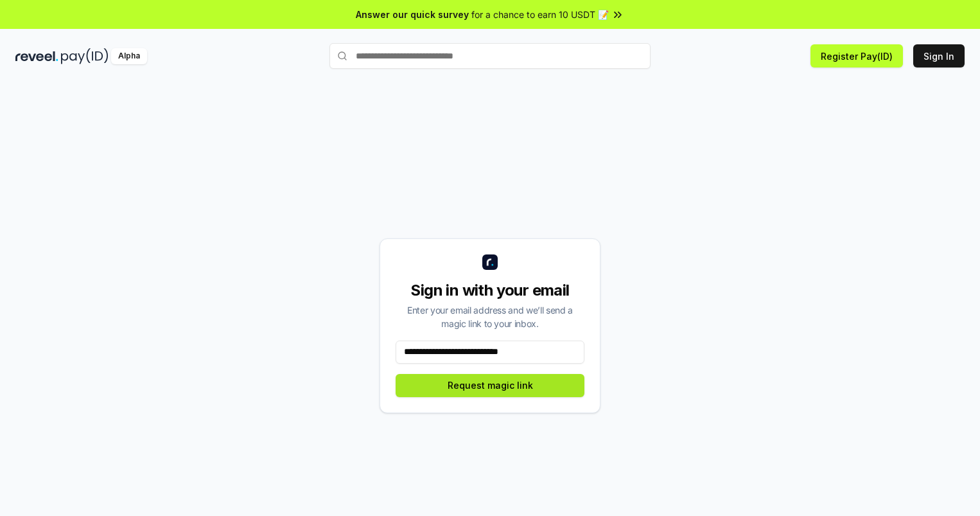 The image size is (980, 516). What do you see at coordinates (85, 56) in the screenshot?
I see `img: pay_id` at bounding box center [85, 56].